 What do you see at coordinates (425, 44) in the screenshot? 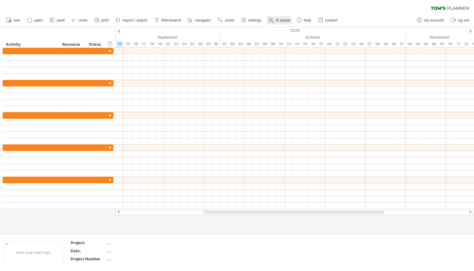
I see `div: Wednesday, 5 November 2025` at bounding box center [425, 44].